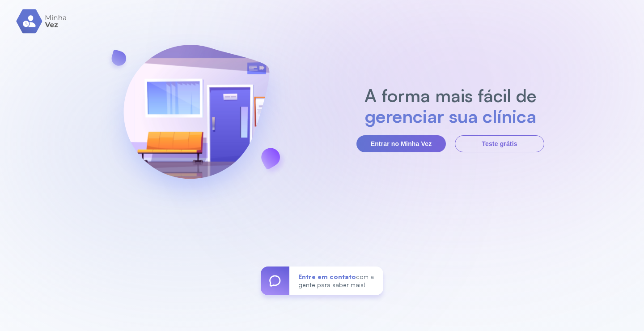  Describe the element at coordinates (500, 144) in the screenshot. I see `button: Teste grátis` at that location.